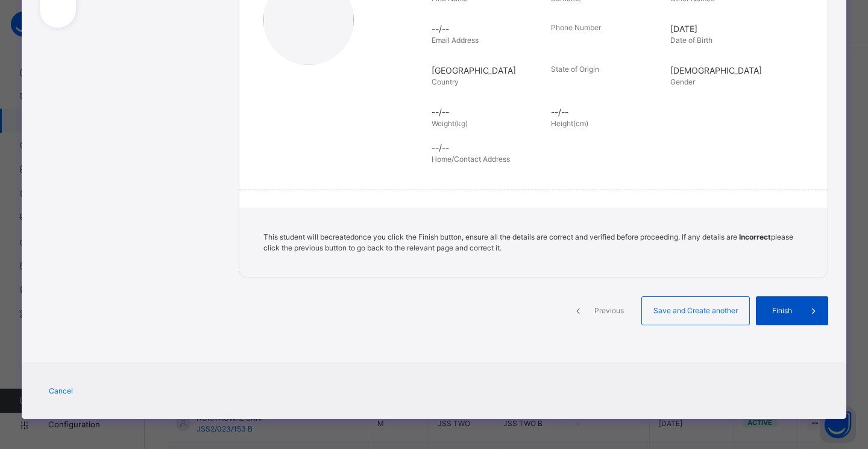  I want to click on span: Save and Create another, so click(696, 311).